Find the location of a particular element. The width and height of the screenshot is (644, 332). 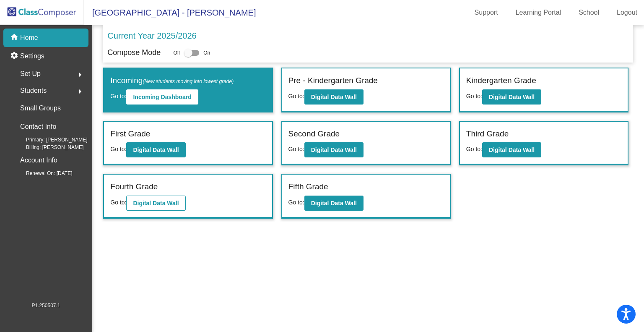

a: School is located at coordinates (589, 12).